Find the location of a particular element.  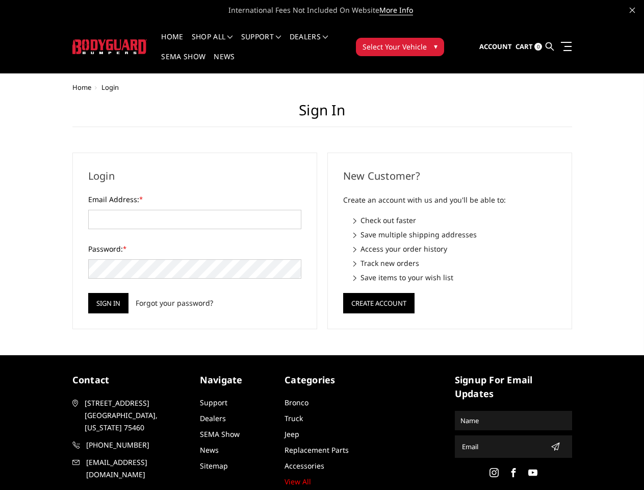

li: Access your order history is located at coordinates (455, 248).